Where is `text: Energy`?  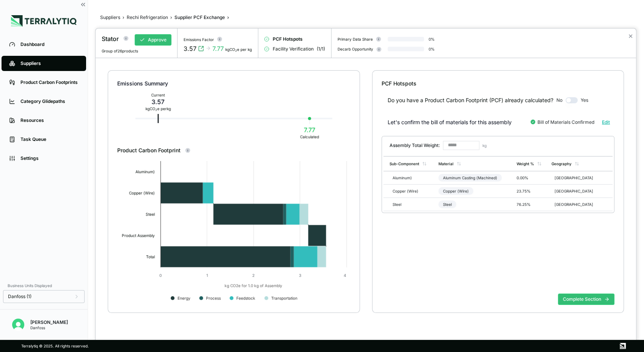
text: Energy is located at coordinates (184, 298).